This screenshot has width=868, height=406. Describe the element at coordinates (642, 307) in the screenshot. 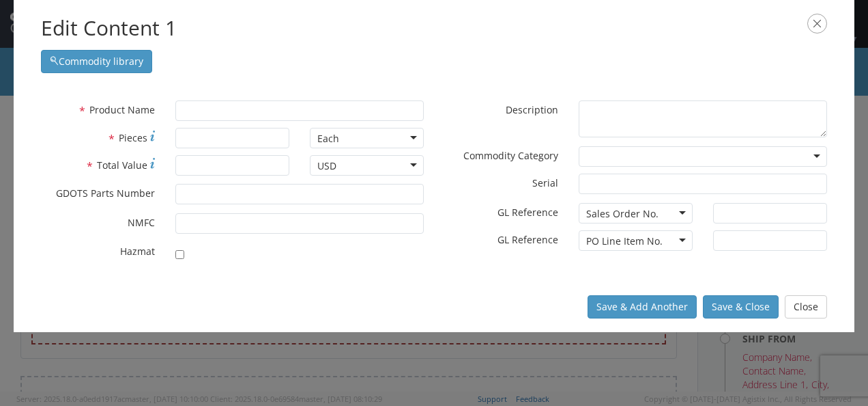

I see `button: Save & Add Another` at that location.